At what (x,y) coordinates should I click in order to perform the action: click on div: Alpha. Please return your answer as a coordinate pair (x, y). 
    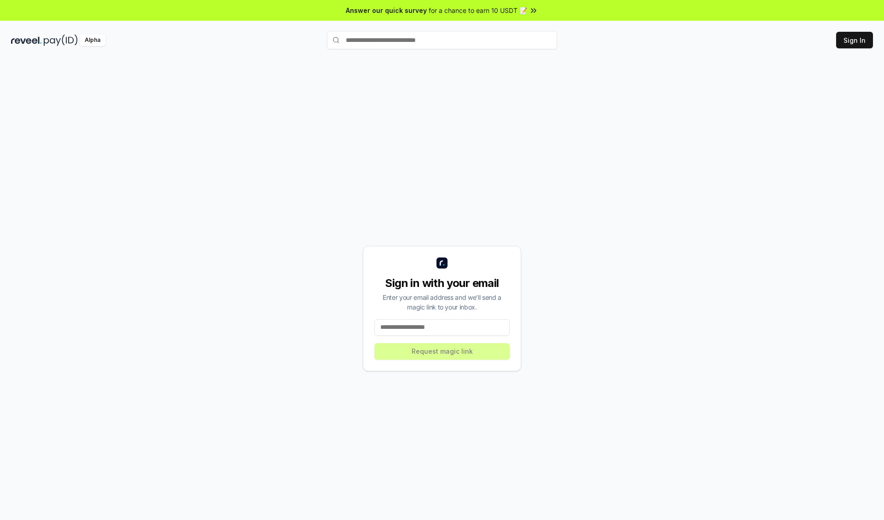
    Looking at the image, I should click on (93, 40).